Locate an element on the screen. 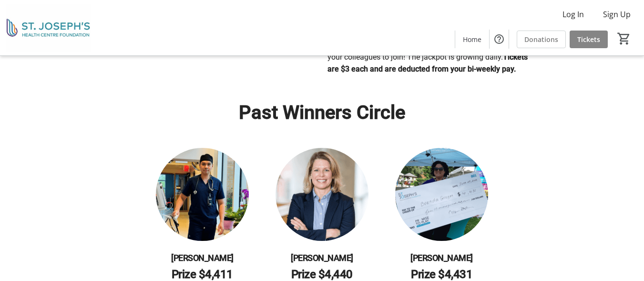 The width and height of the screenshot is (644, 281). a: Home is located at coordinates (472, 39).